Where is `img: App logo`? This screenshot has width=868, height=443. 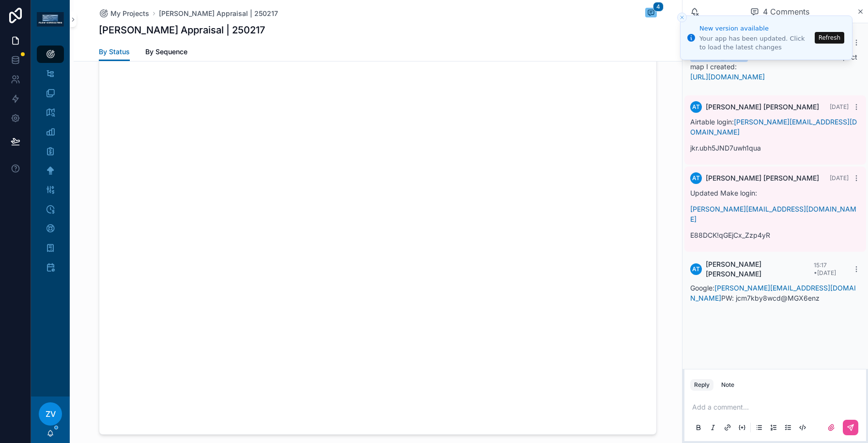 img: App logo is located at coordinates (51, 19).